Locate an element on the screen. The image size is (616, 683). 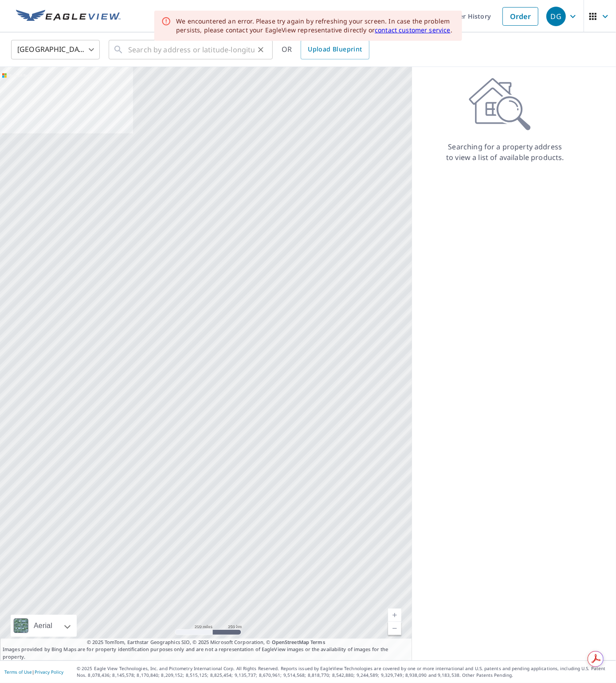
div: OR is located at coordinates (325, 50).